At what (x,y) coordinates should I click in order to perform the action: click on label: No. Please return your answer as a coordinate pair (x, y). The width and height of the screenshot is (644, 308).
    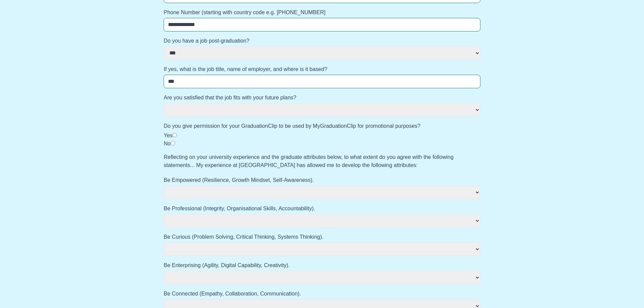
    Looking at the image, I should click on (167, 143).